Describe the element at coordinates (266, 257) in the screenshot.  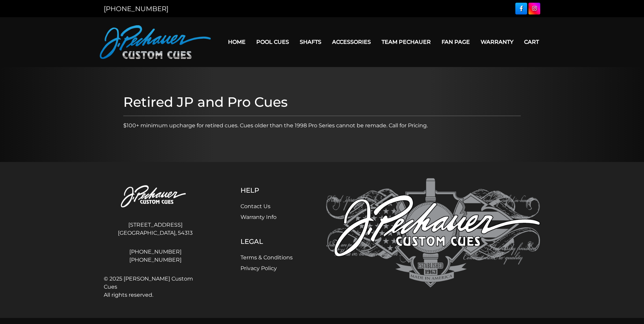
I see `a: Terms & Conditions` at that location.